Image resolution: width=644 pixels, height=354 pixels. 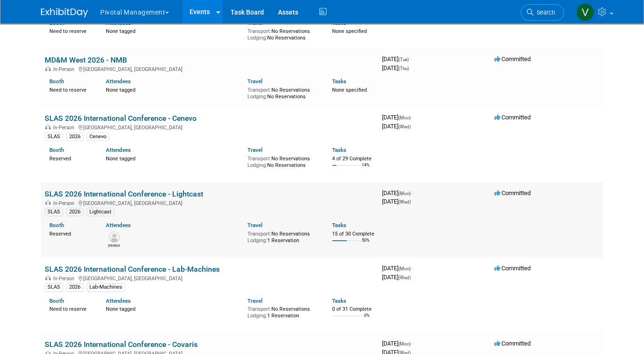 I want to click on td: 50%, so click(x=365, y=244).